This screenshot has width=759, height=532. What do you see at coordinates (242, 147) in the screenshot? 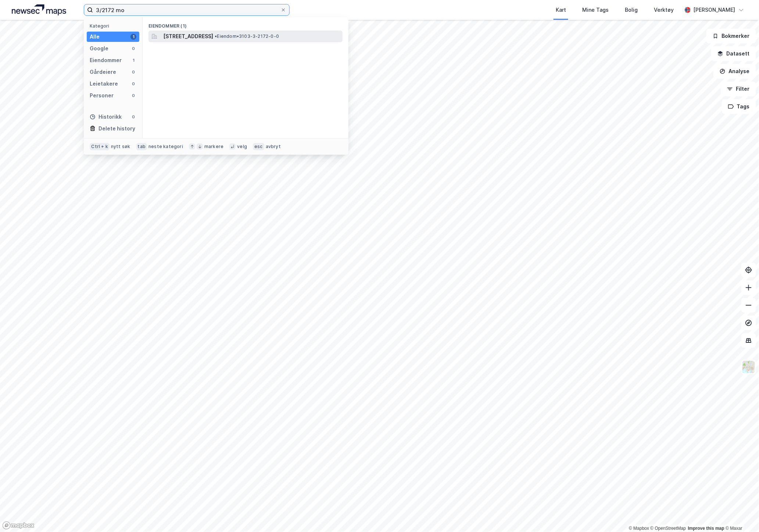
I see `div: velg` at bounding box center [242, 147].